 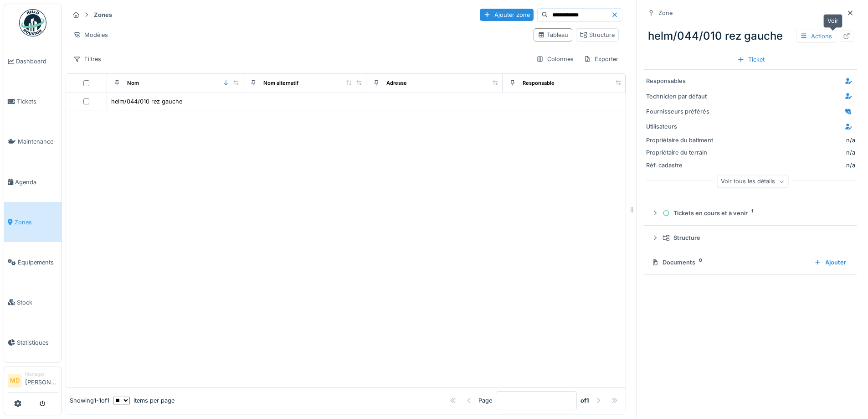 I want to click on a: Zones, so click(x=33, y=222).